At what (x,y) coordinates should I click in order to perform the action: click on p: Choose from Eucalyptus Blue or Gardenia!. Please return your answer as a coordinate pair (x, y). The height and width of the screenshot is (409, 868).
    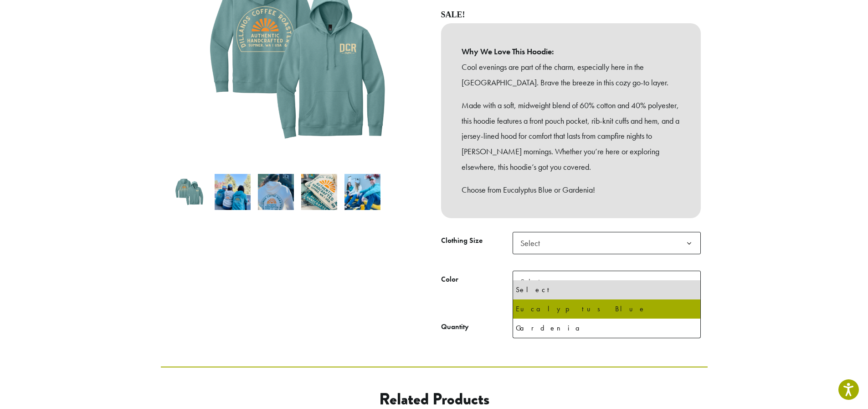
    Looking at the image, I should click on (571, 190).